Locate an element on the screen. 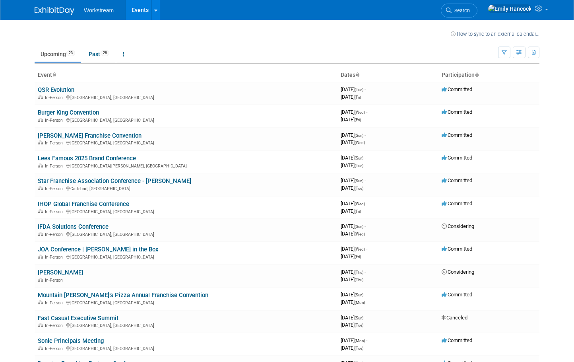 The width and height of the screenshot is (574, 362). a: Sonic Principals Meeting is located at coordinates (71, 341).